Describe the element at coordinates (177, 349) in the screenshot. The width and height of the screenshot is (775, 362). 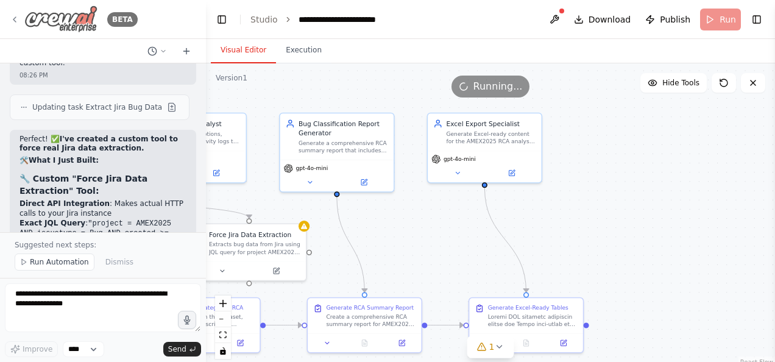
I see `span: Send` at that location.